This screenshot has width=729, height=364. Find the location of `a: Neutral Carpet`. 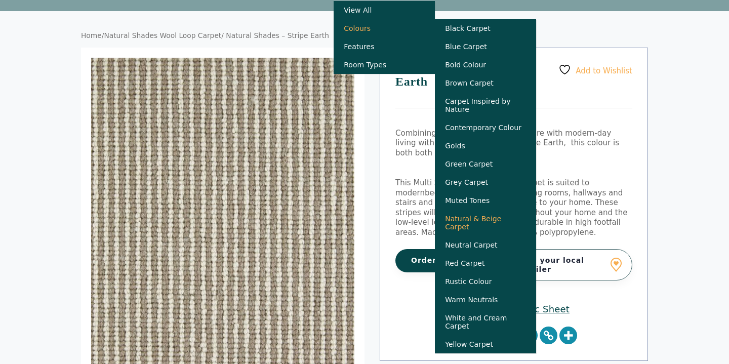

a: Neutral Carpet is located at coordinates (485, 245).